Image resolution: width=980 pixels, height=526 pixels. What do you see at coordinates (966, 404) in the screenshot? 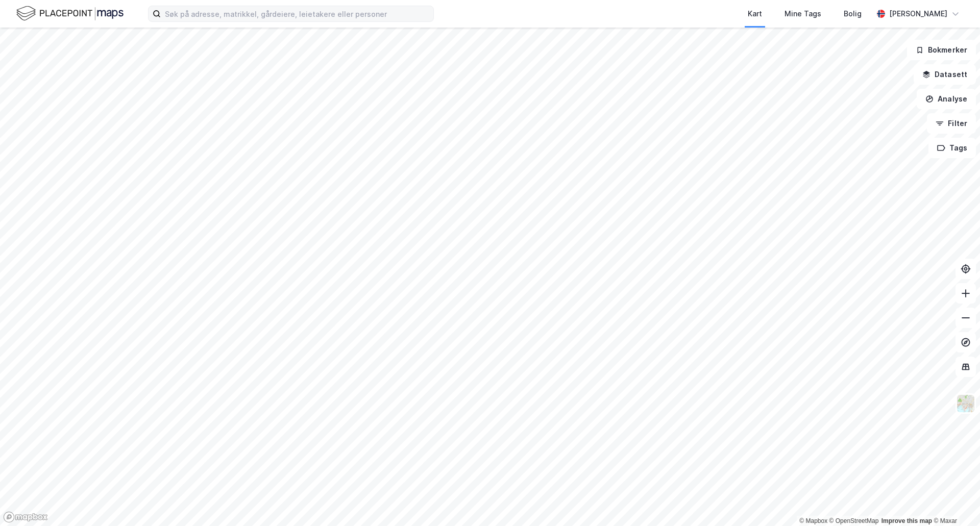
I see `img: Z` at bounding box center [966, 404].